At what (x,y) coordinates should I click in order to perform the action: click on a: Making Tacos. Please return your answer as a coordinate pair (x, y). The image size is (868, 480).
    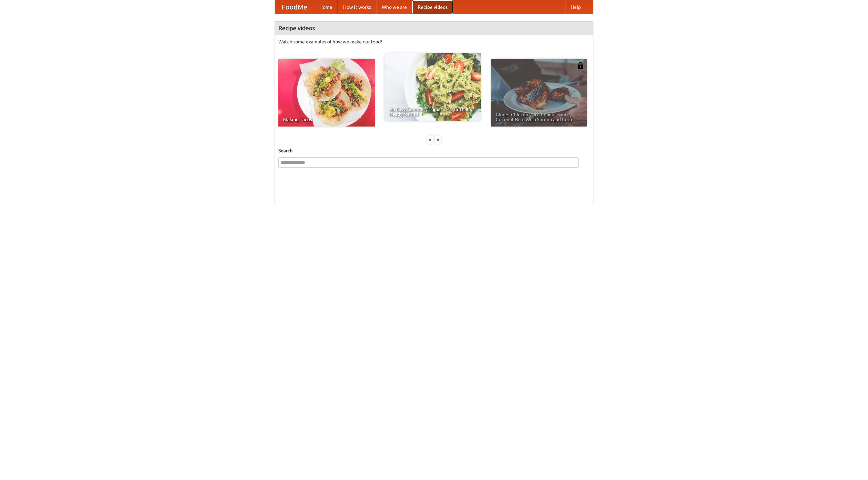
    Looking at the image, I should click on (327, 93).